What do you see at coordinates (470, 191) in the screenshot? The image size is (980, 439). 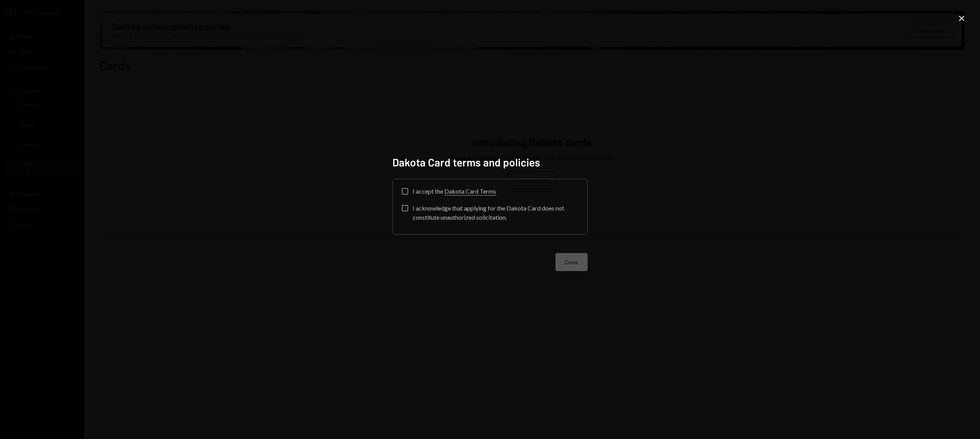 I see `a: Dakota Card Terms` at bounding box center [470, 191].